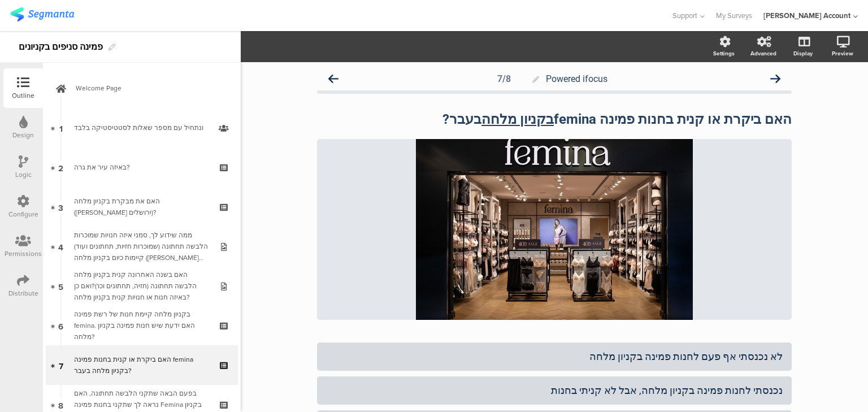 Image resolution: width=868 pixels, height=412 pixels. Describe the element at coordinates (60, 246) in the screenshot. I see `span: 4` at that location.